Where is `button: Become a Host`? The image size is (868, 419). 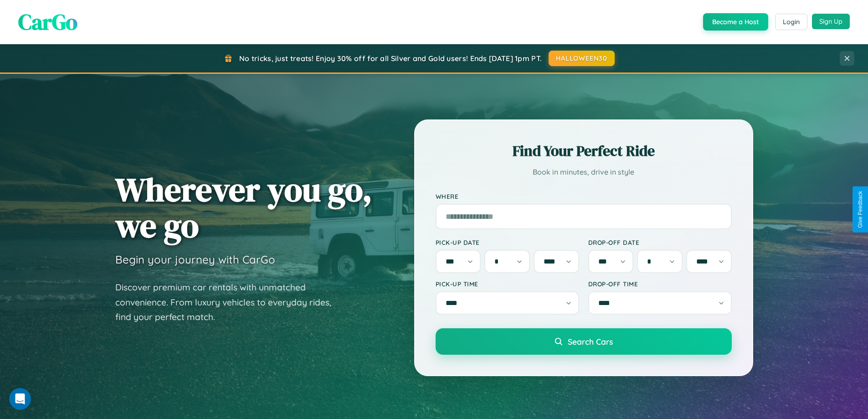
button: Become a Host is located at coordinates (735, 22).